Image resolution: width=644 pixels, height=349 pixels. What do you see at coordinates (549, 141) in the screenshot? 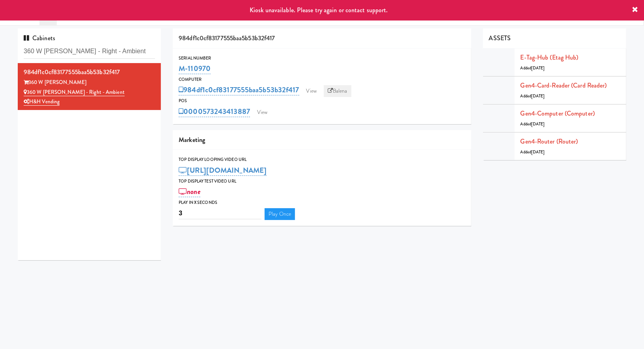
I see `a: Gen4-router (Router)` at bounding box center [549, 141].